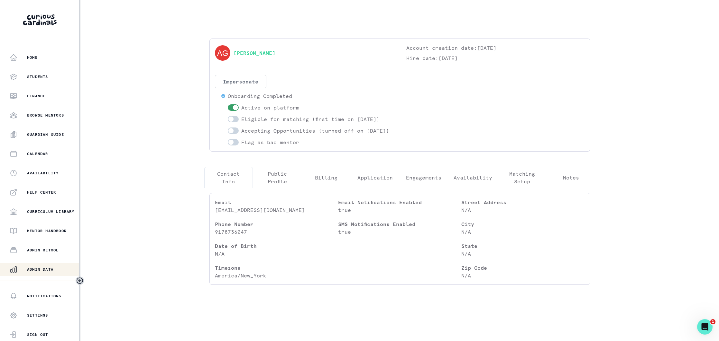 The height and width of the screenshot is (341, 719). Describe the element at coordinates (375, 178) in the screenshot. I see `p: Application` at that location.